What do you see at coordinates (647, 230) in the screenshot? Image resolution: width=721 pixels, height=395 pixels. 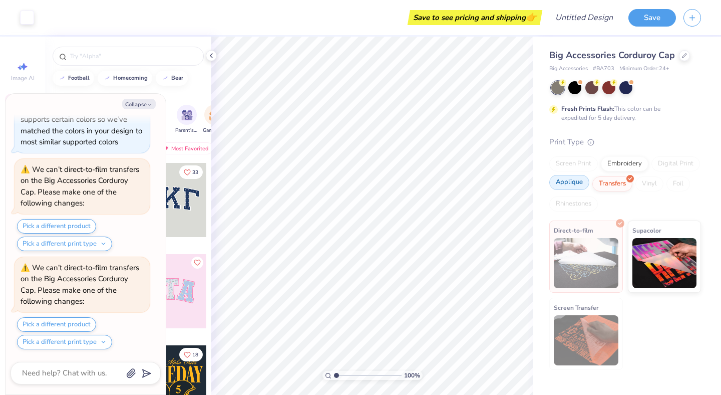 I see `span: Supacolor` at bounding box center [647, 230].